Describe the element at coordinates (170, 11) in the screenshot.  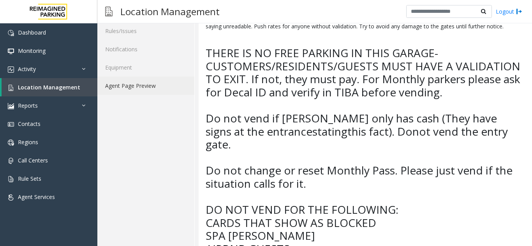
I see `h3: Location Management` at that location.